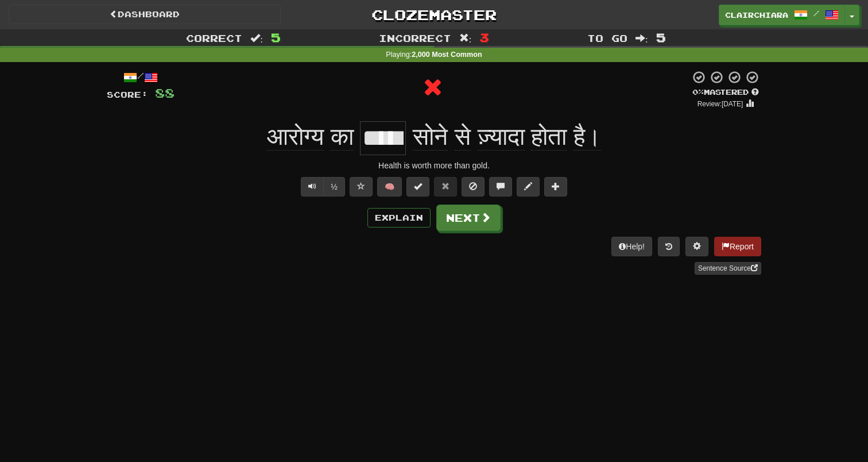  What do you see at coordinates (528, 187) in the screenshot?
I see `button: Edit sentence (alt+d)` at bounding box center [528, 187].